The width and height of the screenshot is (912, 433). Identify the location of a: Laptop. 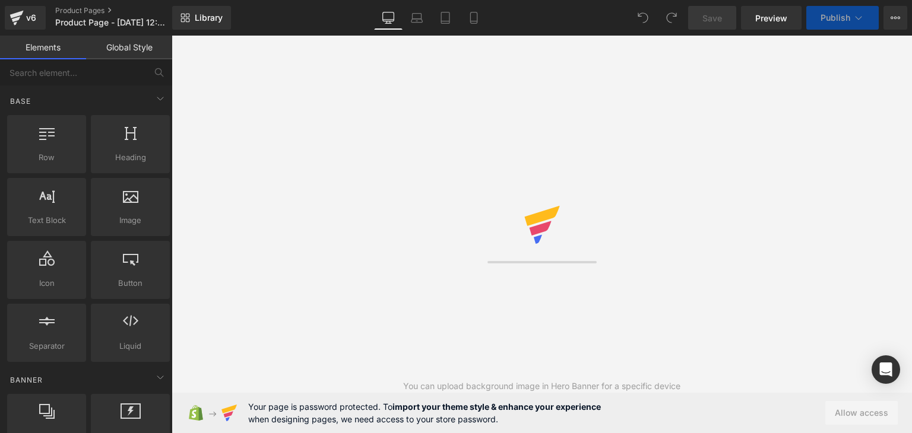
(417, 18).